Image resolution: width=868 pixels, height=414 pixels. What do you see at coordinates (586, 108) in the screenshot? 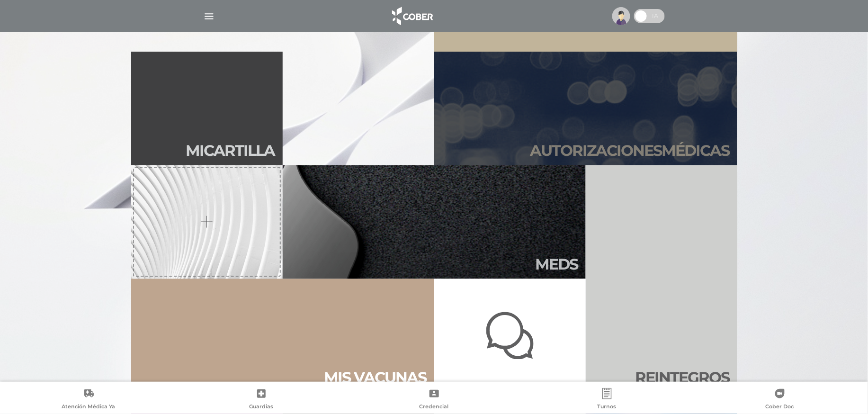
I see `a: Autorizacionesmédicas` at bounding box center [586, 108].